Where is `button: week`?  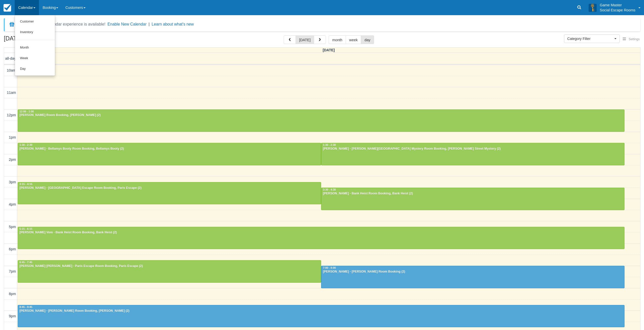 button: week is located at coordinates (353, 40).